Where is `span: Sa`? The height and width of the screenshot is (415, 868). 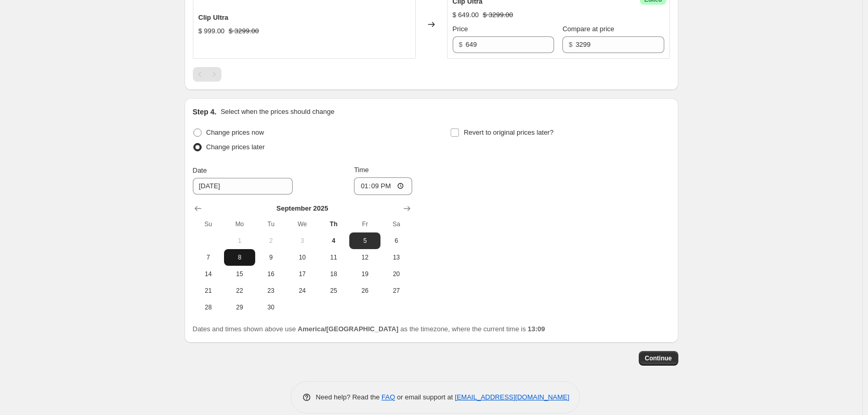
span: Sa is located at coordinates (396, 224).